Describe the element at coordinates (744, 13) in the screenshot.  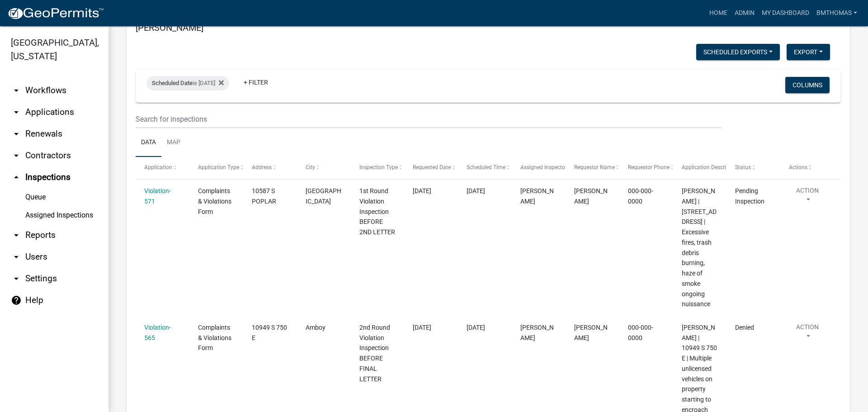
I see `a: Admin` at that location.